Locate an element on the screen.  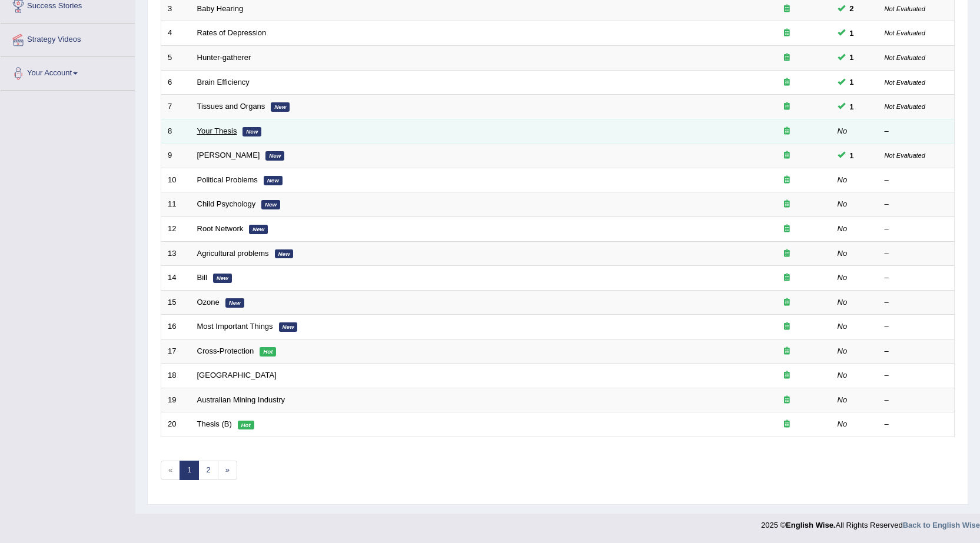
td: 4 is located at coordinates (176, 33).